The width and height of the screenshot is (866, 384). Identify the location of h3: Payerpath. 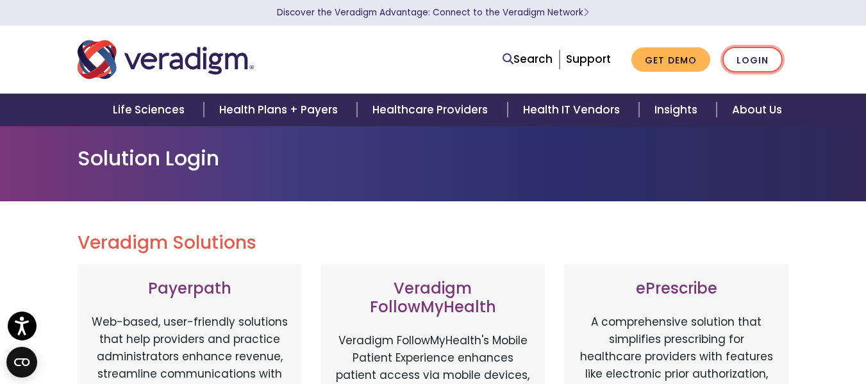
(190, 289).